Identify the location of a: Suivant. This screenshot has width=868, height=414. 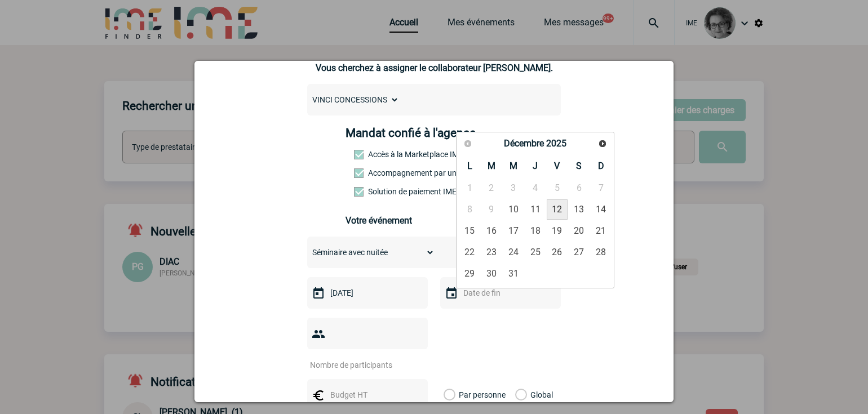
(602, 143).